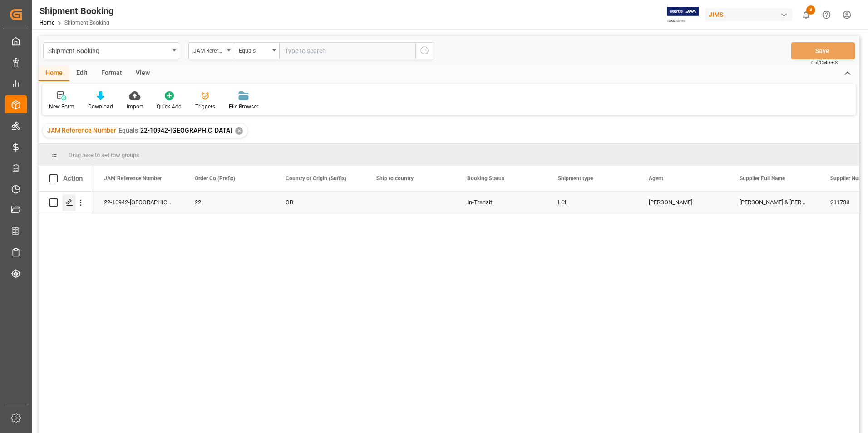 The width and height of the screenshot is (868, 433). Describe the element at coordinates (54, 74) in the screenshot. I see `div: Home` at that location.